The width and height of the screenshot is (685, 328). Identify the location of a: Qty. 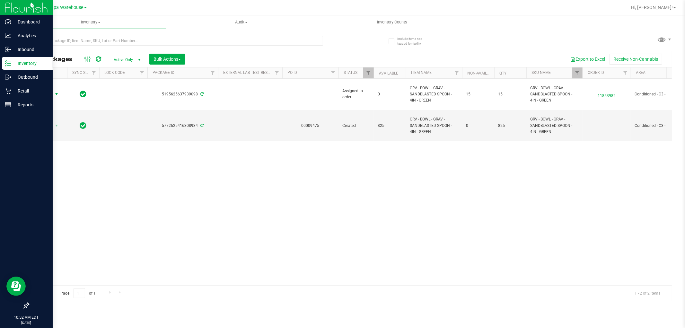
(503, 73).